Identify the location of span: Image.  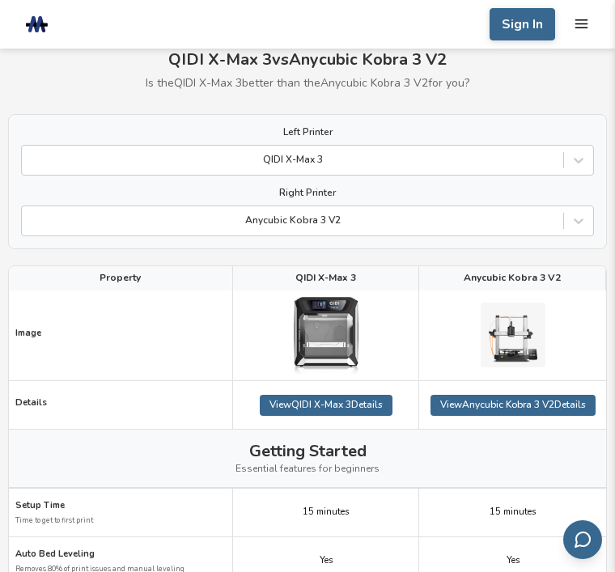
(121, 333).